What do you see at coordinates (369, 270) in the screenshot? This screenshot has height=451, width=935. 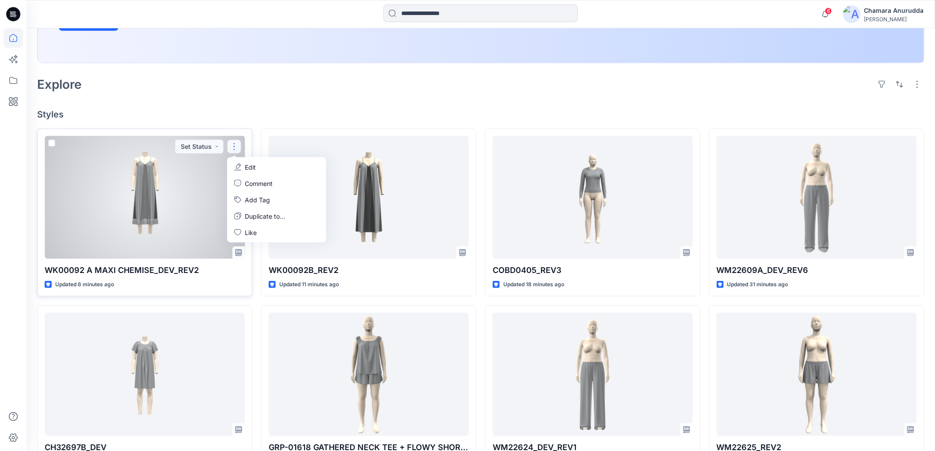 I see `p: WK00092B_REV2` at bounding box center [369, 270].